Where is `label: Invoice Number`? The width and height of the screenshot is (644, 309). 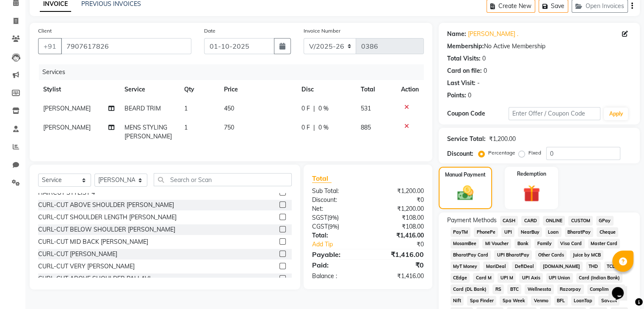
label: Invoice Number is located at coordinates (322, 31).